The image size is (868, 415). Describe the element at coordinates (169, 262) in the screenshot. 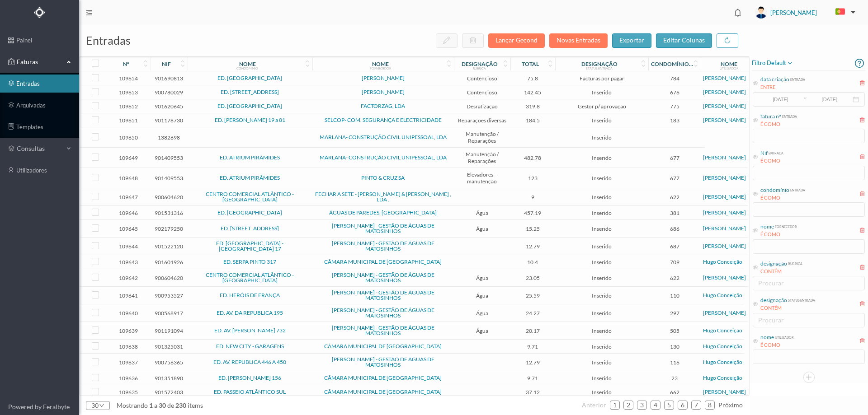

I see `span: 901601926` at that location.